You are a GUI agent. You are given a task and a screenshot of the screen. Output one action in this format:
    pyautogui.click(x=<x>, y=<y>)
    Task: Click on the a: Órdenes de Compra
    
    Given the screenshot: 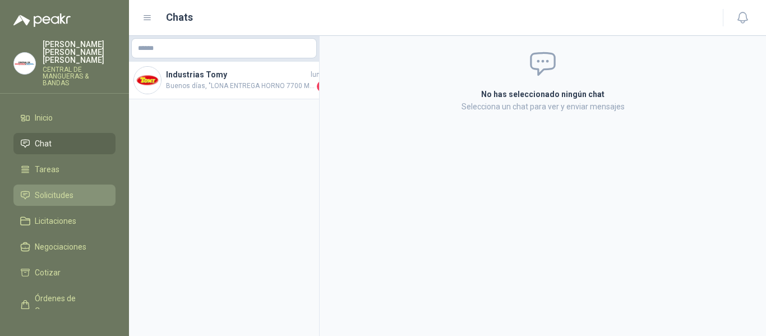 What is the action you would take?
    pyautogui.click(x=64, y=304)
    